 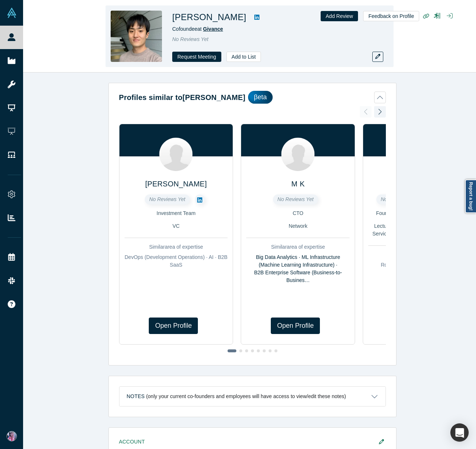 What do you see at coordinates (197, 56) in the screenshot?
I see `button: Request Meeting` at bounding box center [197, 56].